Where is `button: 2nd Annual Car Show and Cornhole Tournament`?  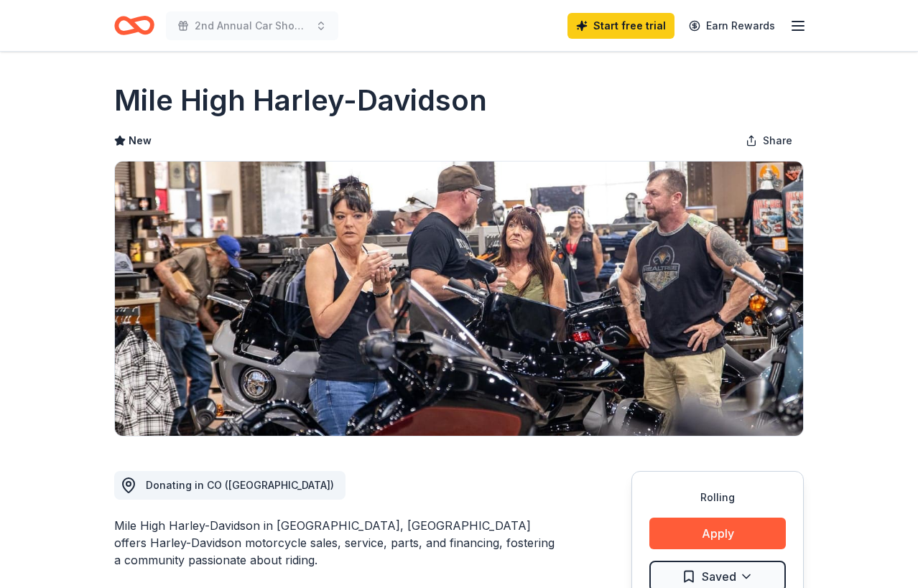
button: 2nd Annual Car Show and Cornhole Tournament is located at coordinates (252, 26).